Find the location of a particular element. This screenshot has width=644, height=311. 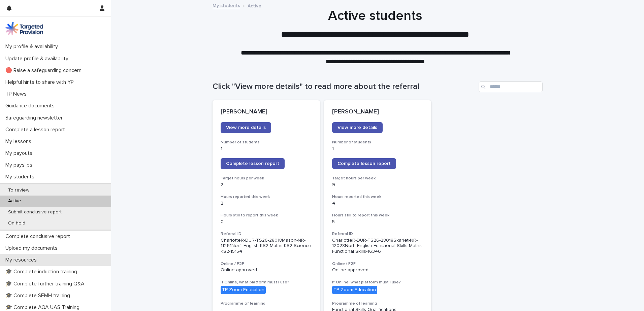

p: CharlotteR-DUR-TS26-28018Skarlet-NR-12028Norf--English Functional Skills Maths Functional Skills-... is located at coordinates (378, 246).